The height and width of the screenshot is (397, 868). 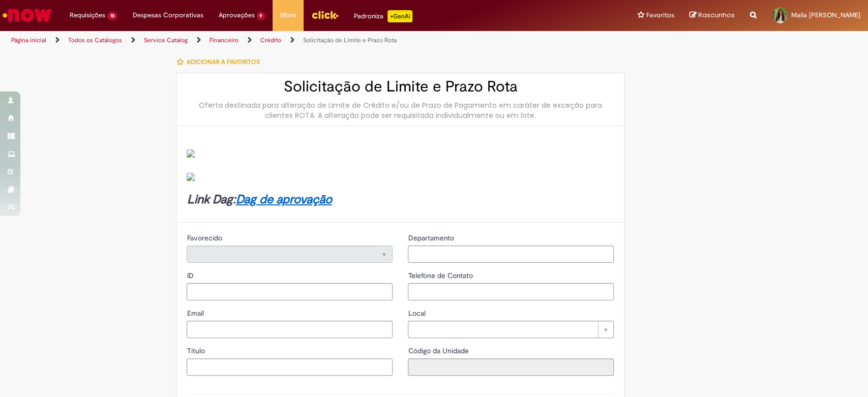 I want to click on div: Padroniza, so click(x=383, y=16).